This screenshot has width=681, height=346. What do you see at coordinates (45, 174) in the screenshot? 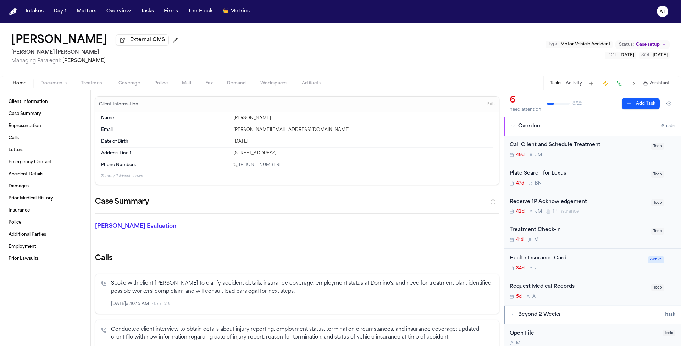
I see `a: Accident Details` at bounding box center [45, 174].